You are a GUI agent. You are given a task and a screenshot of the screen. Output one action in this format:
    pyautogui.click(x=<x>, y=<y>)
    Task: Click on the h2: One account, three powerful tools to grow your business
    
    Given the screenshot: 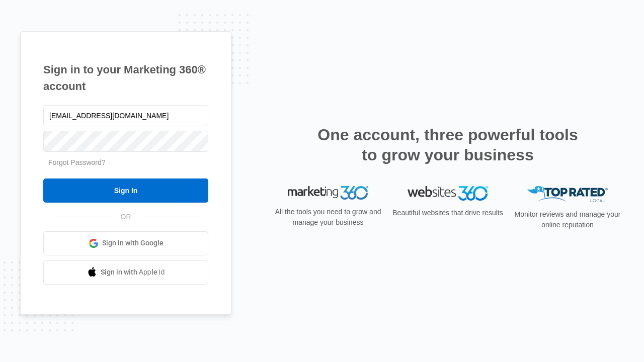 What is the action you would take?
    pyautogui.click(x=448, y=145)
    